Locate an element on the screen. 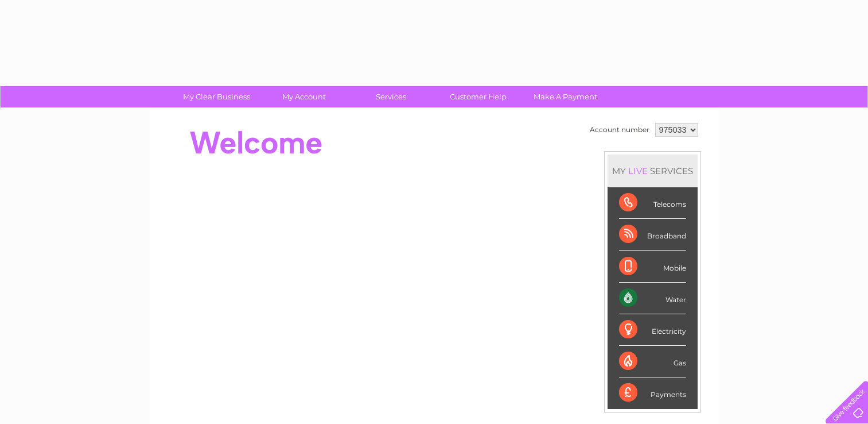  div: Electricity is located at coordinates (653, 329).